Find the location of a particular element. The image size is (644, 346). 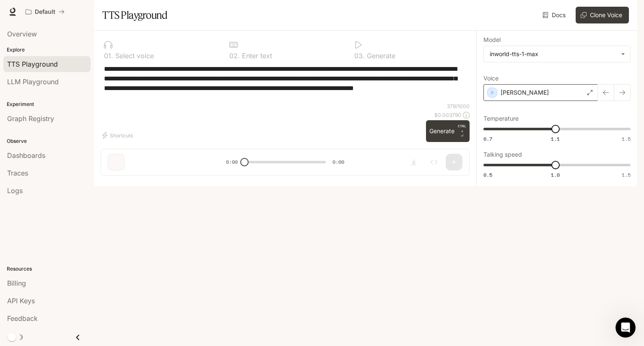

p: Temperature is located at coordinates (501, 118).